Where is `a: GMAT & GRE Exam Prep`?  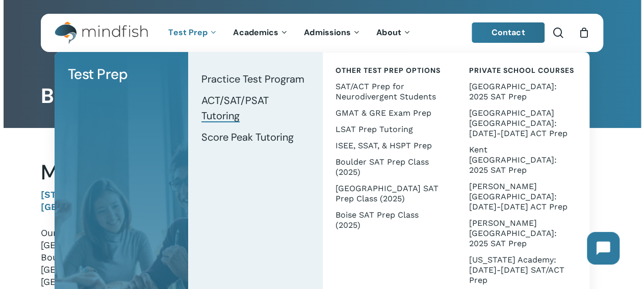
a: GMAT & GRE Exam Prep is located at coordinates (389, 113).